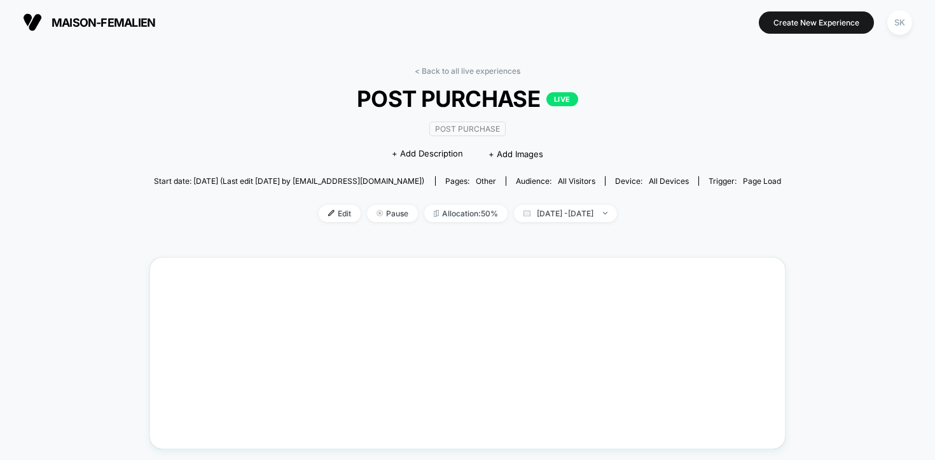 The height and width of the screenshot is (460, 935). I want to click on img: edit, so click(331, 213).